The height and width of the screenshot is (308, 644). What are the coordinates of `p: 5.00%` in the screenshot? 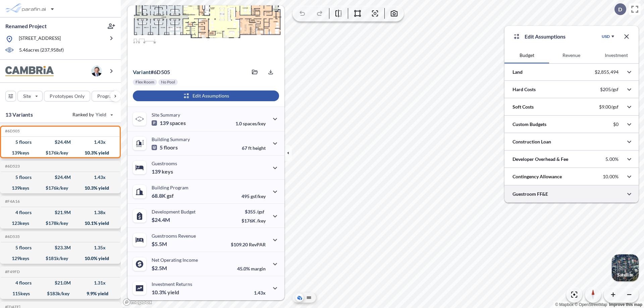 It's located at (612, 159).